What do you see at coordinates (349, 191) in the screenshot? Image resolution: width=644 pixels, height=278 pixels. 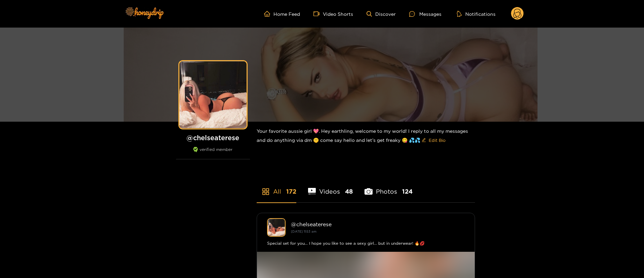 I see `span: 48` at bounding box center [349, 191].